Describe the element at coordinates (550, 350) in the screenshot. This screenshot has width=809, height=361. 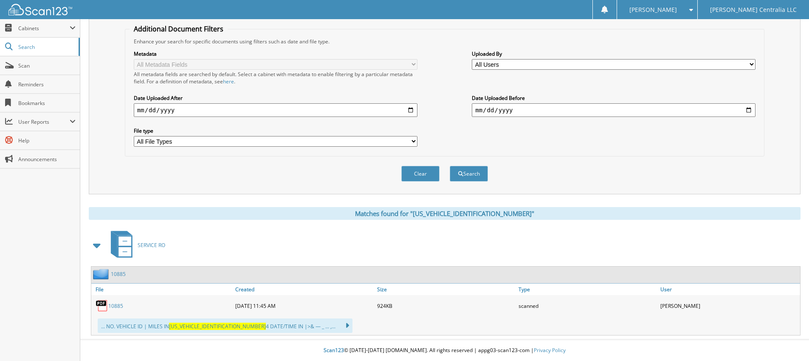
I see `a: Privacy Policy` at that location.